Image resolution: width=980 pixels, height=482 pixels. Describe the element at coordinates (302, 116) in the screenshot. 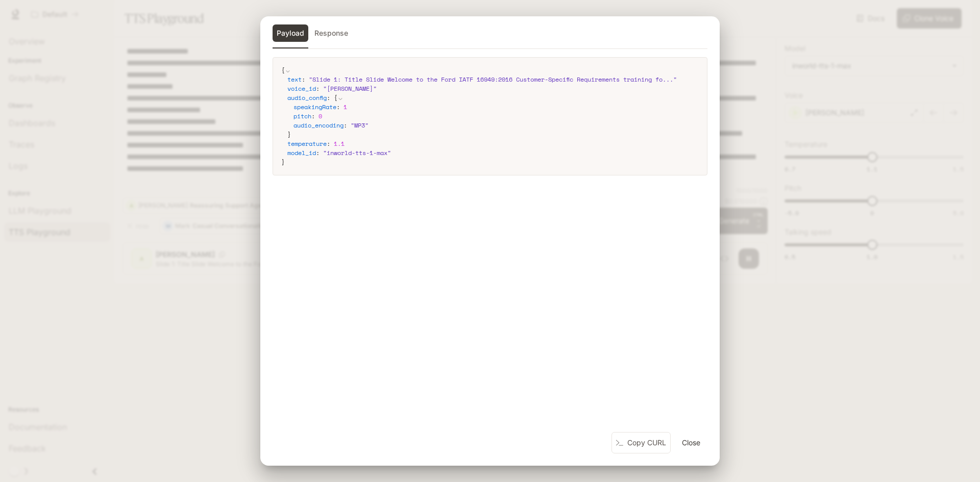

I see `span: pitch` at that location.